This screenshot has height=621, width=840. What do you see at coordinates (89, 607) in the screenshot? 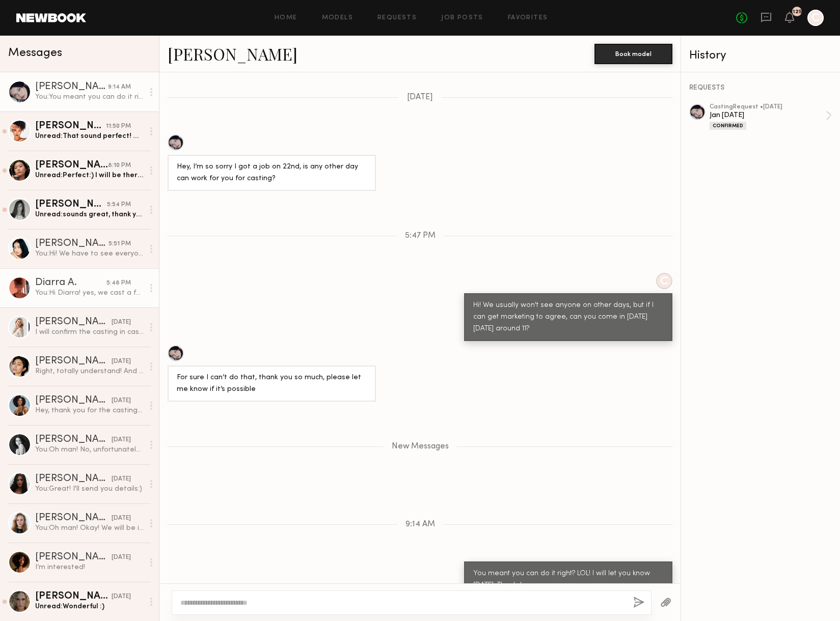
I see `div: Unread: Wonderful :)` at bounding box center [89, 607].